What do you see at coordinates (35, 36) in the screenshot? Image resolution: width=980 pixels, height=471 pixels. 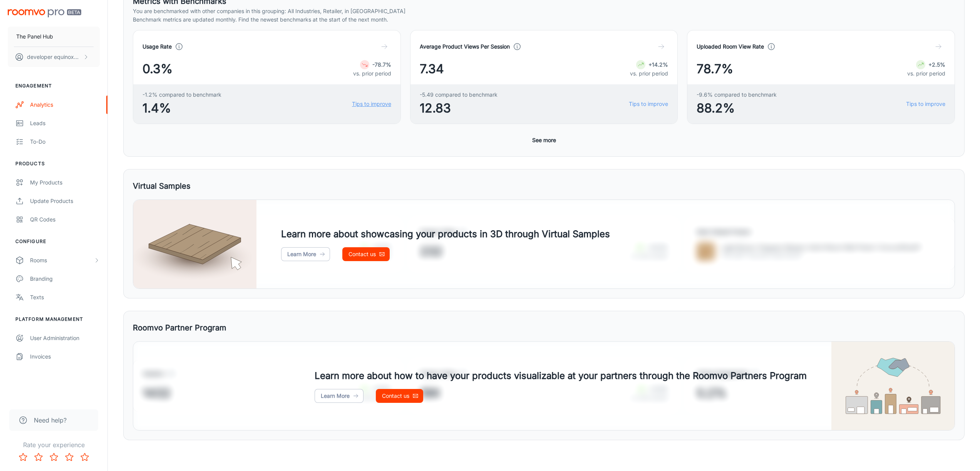 I see `p: The Panel Hub` at bounding box center [35, 36].